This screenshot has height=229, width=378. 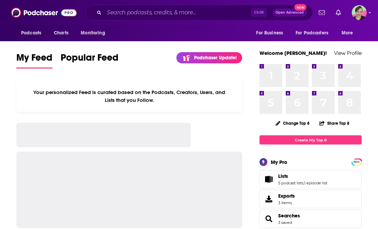 I want to click on button: Show profile menu, so click(x=359, y=13).